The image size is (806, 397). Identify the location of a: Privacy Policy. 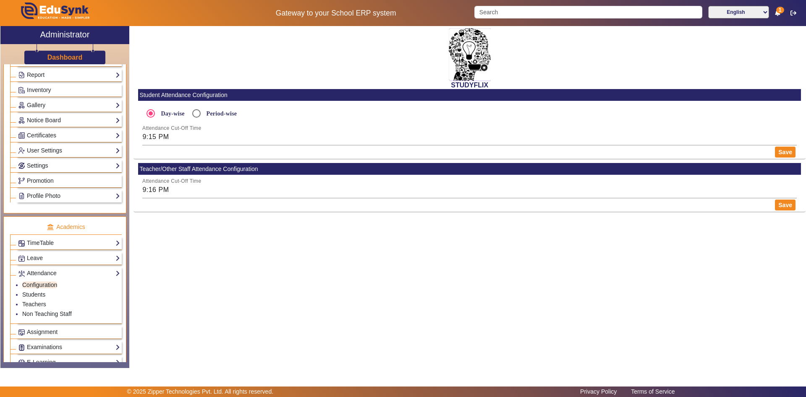
(598, 391).